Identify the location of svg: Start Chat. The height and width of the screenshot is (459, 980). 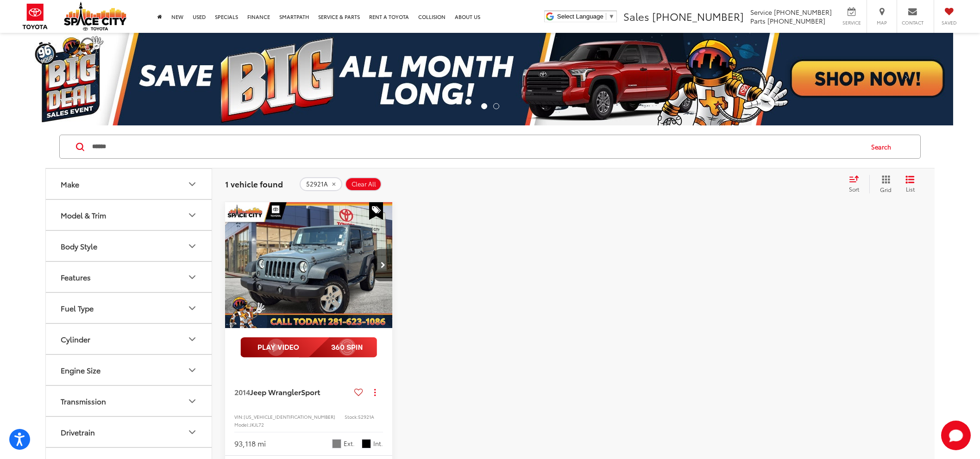
(956, 435).